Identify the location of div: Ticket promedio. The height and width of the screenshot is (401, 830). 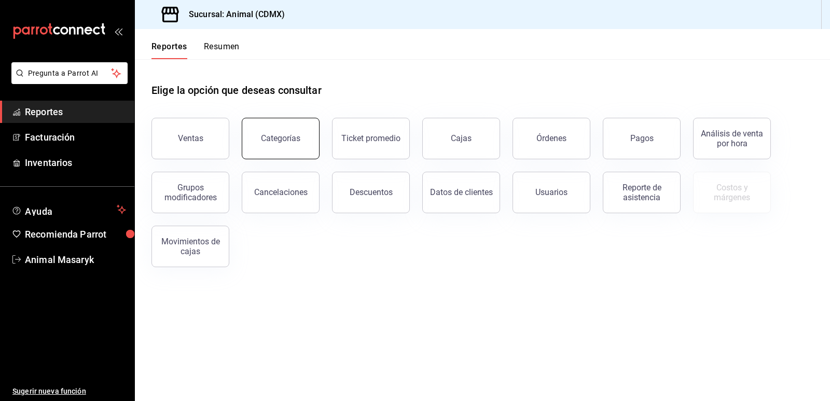
(371, 138).